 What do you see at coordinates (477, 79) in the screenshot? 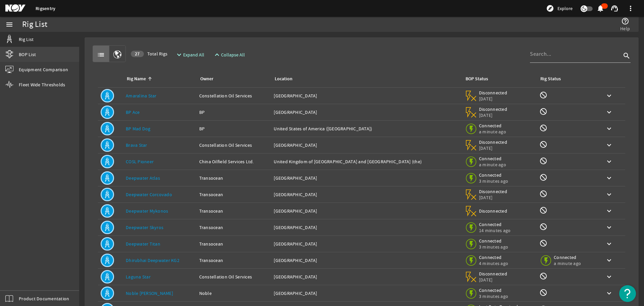
I see `div: BOP Status` at bounding box center [477, 79].